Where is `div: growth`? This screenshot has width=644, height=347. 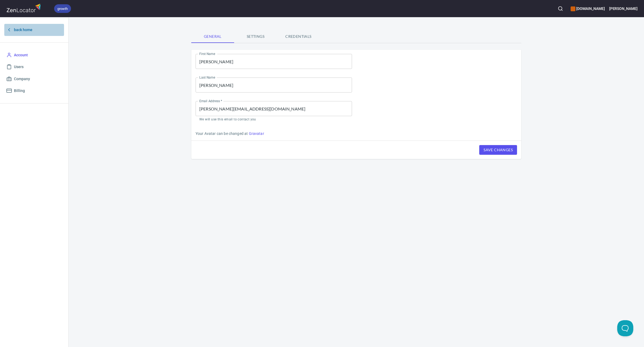
div: growth is located at coordinates (62, 9).